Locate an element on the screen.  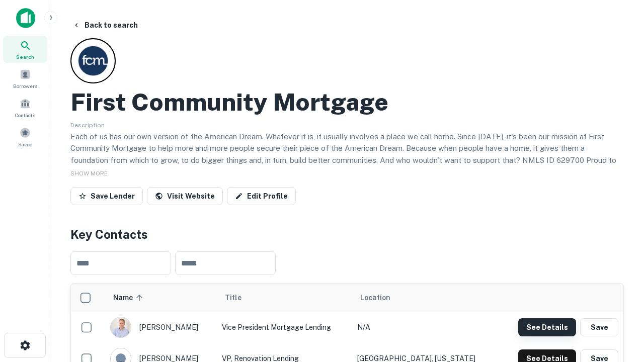
td: N/A is located at coordinates (425, 327).